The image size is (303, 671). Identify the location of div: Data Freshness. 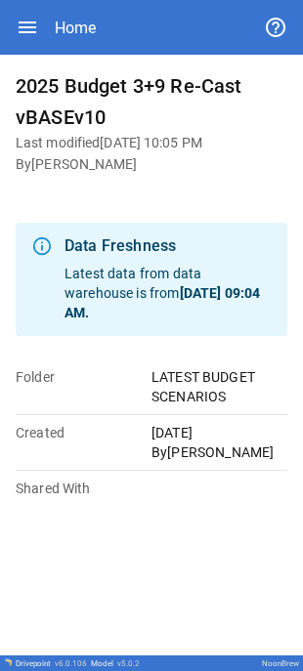
(168, 246).